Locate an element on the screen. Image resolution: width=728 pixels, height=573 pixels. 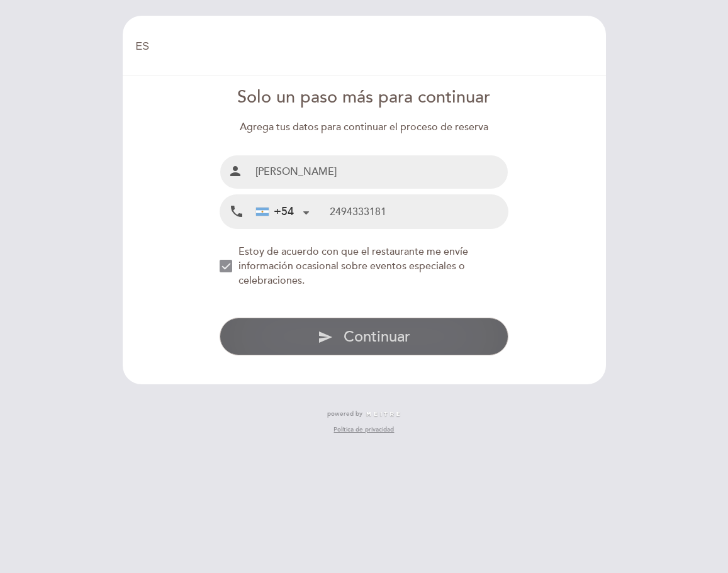
a: Política de privacidad is located at coordinates (364, 430).